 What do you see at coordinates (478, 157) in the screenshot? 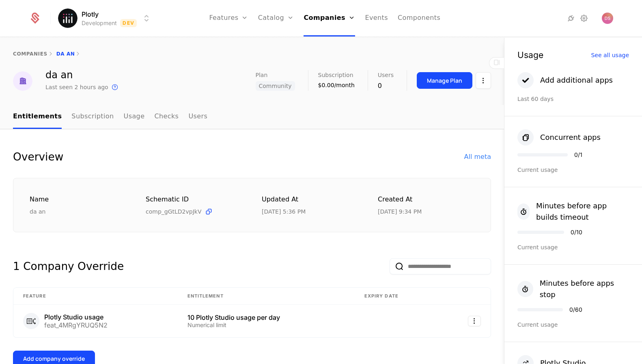
I see `div: All meta` at bounding box center [478, 157].